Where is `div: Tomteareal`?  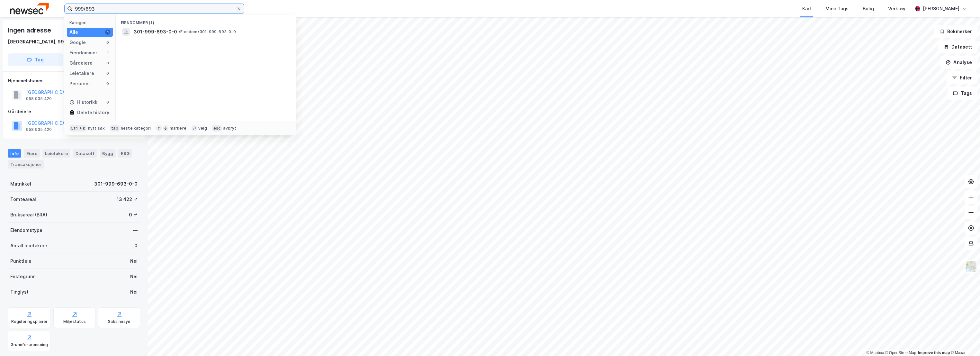
div: Tomteareal is located at coordinates (23, 199).